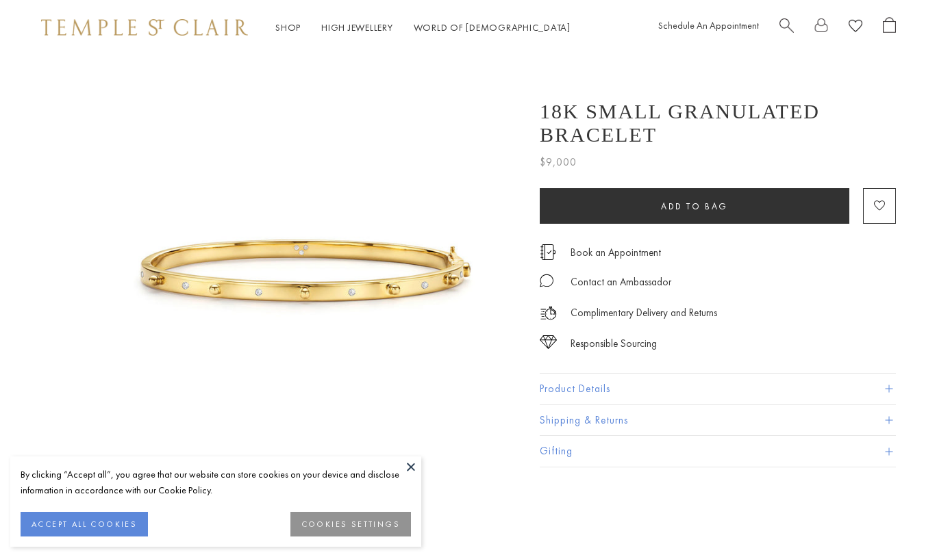 This screenshot has width=937, height=557. Describe the element at coordinates (889, 27) in the screenshot. I see `a: Open Shopping Bag` at that location.